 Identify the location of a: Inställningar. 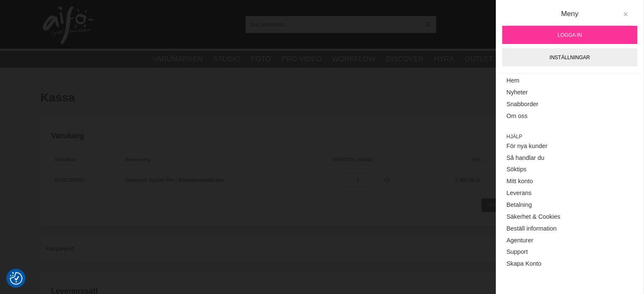
(569, 57).